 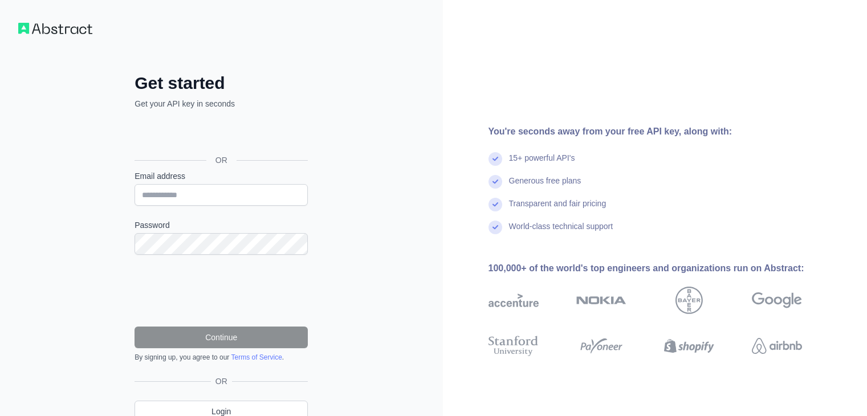 I want to click on p: Get your API key in seconds, so click(x=221, y=104).